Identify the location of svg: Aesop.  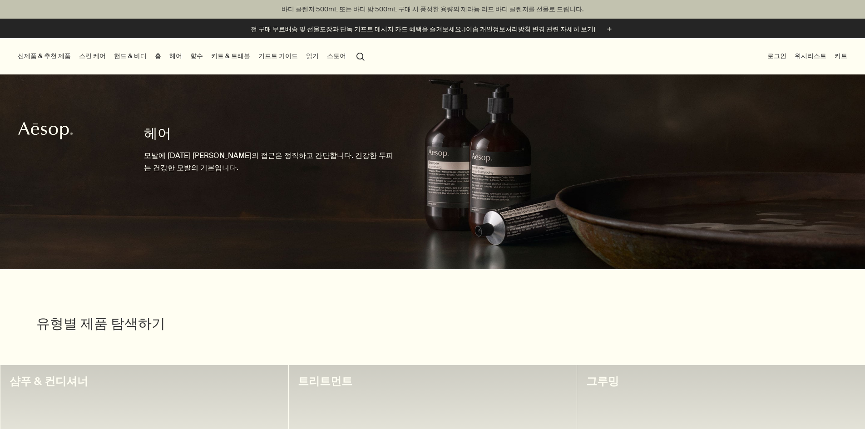
(45, 131).